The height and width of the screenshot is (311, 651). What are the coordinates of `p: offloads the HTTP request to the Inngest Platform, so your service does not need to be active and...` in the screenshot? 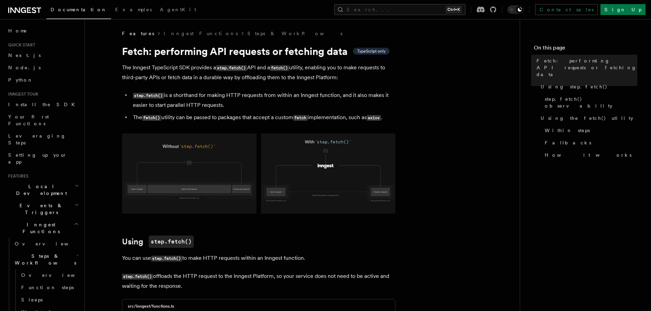 It's located at (259, 281).